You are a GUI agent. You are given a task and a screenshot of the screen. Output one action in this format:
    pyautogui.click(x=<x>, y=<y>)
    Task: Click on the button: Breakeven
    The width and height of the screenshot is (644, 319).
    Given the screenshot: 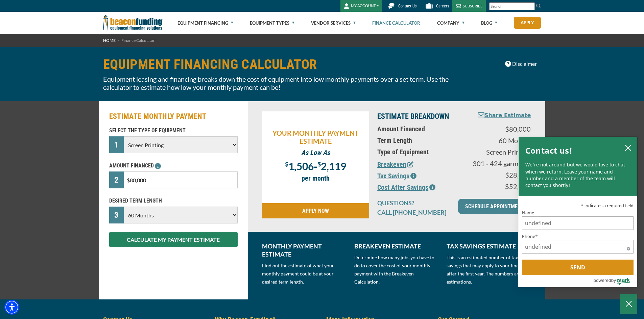 What is the action you would take?
    pyautogui.click(x=395, y=164)
    